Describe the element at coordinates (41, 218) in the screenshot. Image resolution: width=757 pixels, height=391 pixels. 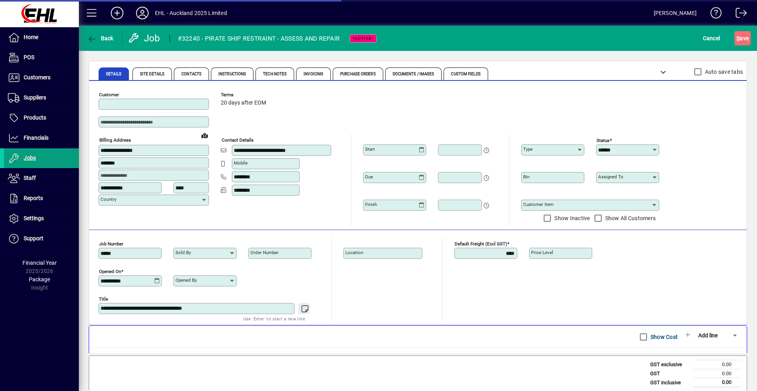
I see `a: Settings` at that location.